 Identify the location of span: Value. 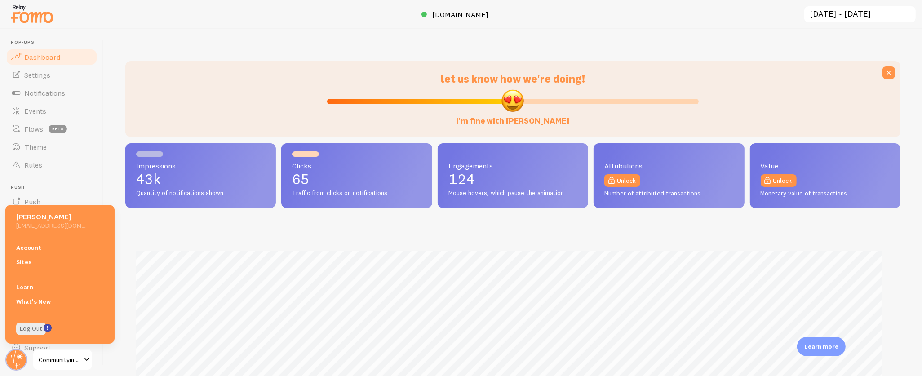
(825, 166).